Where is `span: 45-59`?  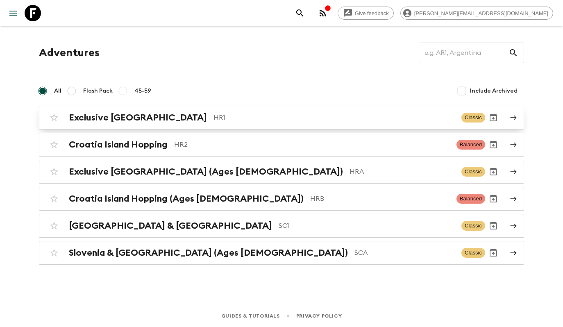
span: 45-59 is located at coordinates (143, 91).